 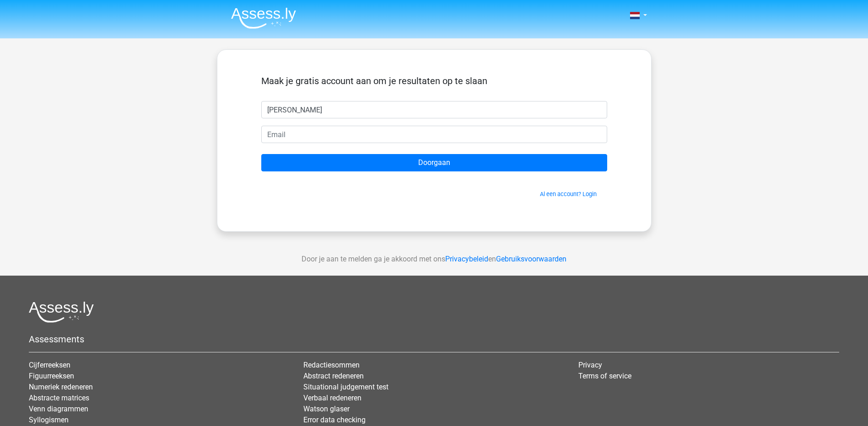 I want to click on a: Numeriek redeneren, so click(x=61, y=387).